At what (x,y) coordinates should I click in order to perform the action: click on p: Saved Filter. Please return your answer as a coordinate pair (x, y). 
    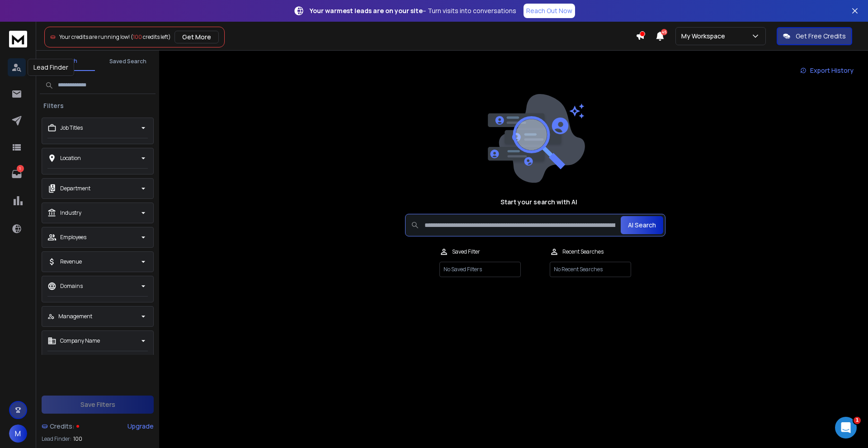
    Looking at the image, I should click on (466, 252).